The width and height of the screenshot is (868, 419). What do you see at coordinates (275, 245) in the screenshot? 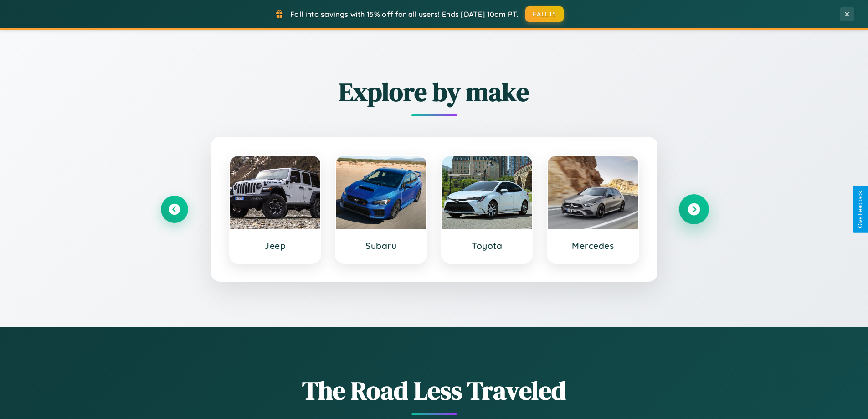
I see `h3: Jeep` at bounding box center [275, 245].